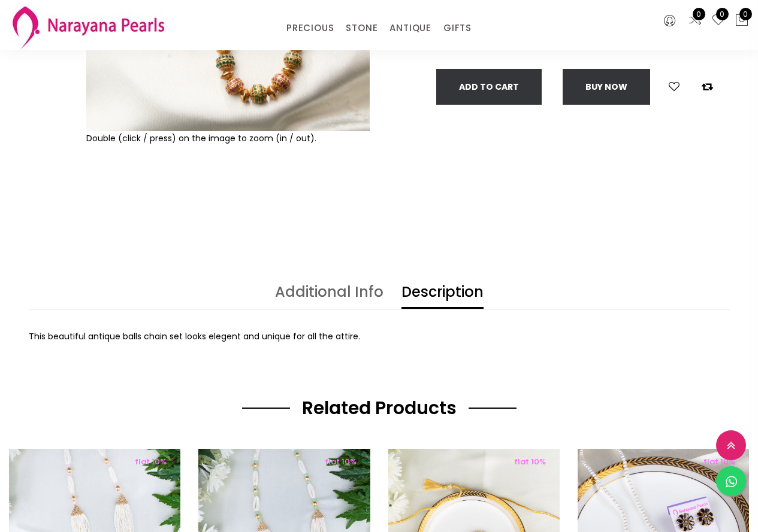  I want to click on button: Add to wishlist, so click(674, 87).